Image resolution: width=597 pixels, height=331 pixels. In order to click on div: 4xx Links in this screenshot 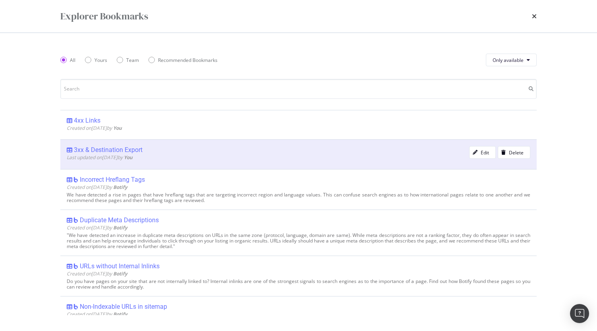, I will do `click(87, 121)`.